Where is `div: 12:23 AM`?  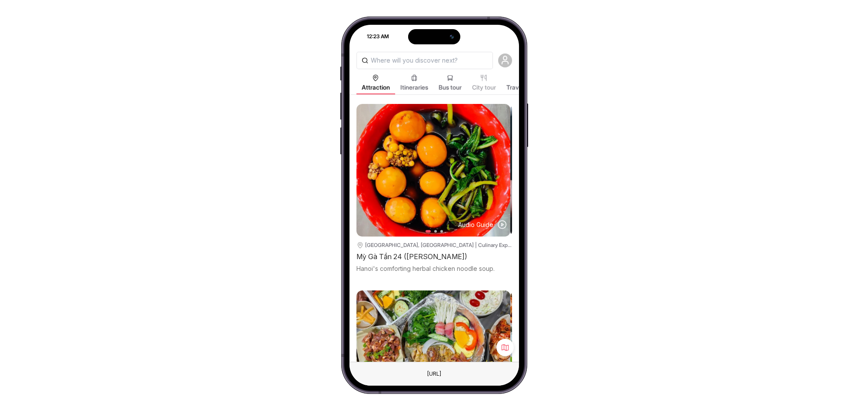 div: 12:23 AM is located at coordinates (372, 37).